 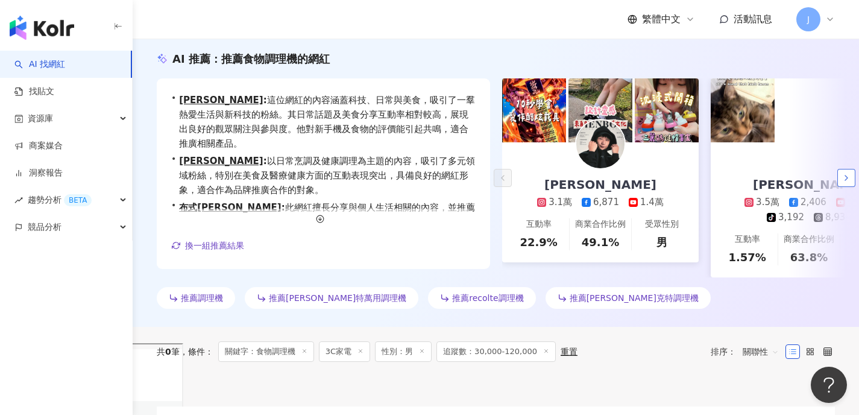 I want to click on div: 1.4萬, so click(x=652, y=202).